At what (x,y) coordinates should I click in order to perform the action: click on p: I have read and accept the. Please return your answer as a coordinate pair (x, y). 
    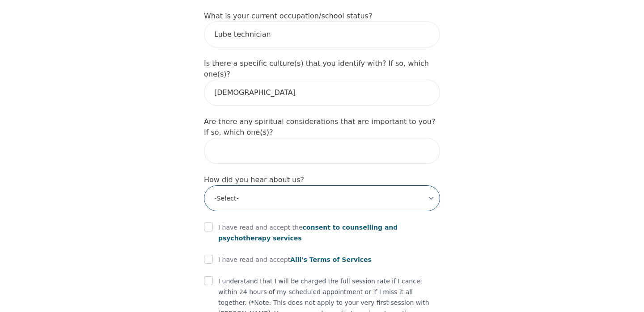
    Looking at the image, I should click on (329, 233).